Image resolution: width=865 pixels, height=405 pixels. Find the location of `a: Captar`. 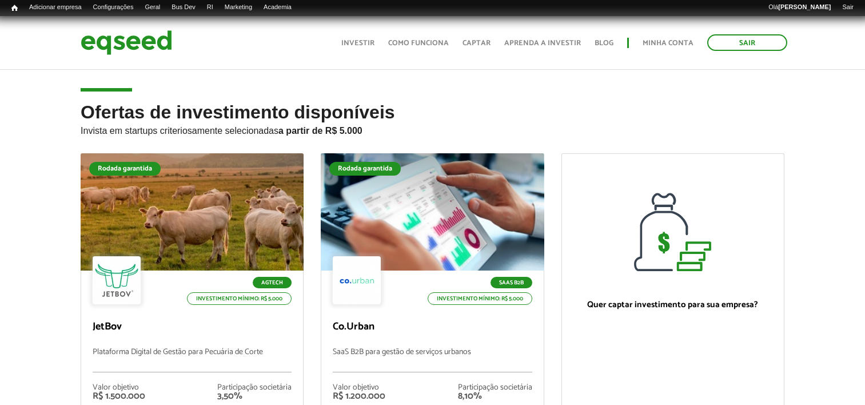

a: Captar is located at coordinates (476, 43).